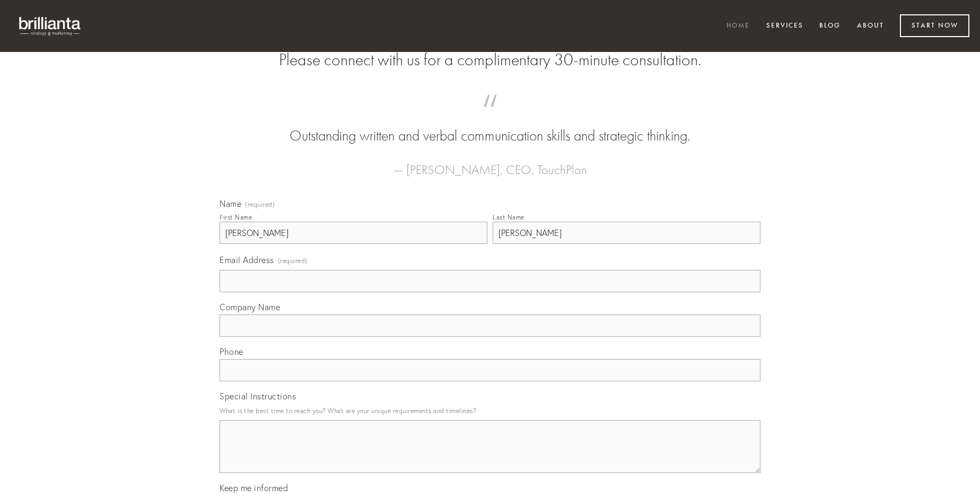 The width and height of the screenshot is (980, 498). I want to click on a: Start Now, so click(934, 26).